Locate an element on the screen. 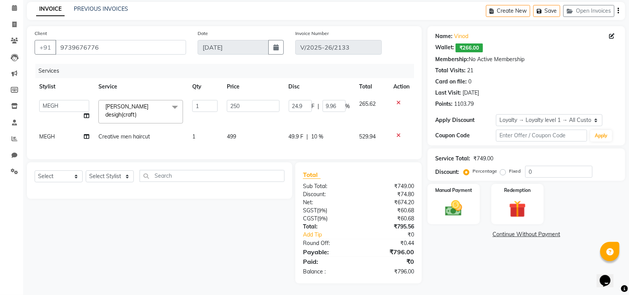  th: Qty is located at coordinates (205, 87).